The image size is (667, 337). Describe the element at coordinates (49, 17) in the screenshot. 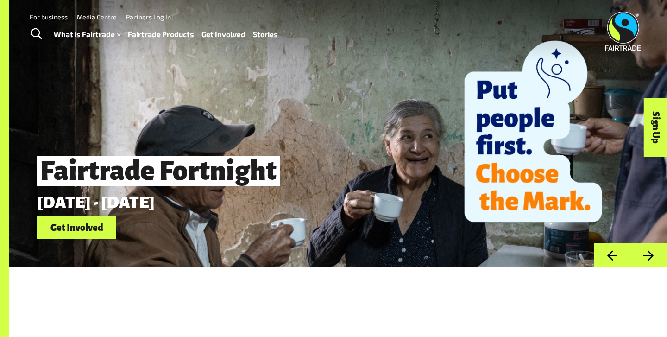

I see `a: For business` at that location.